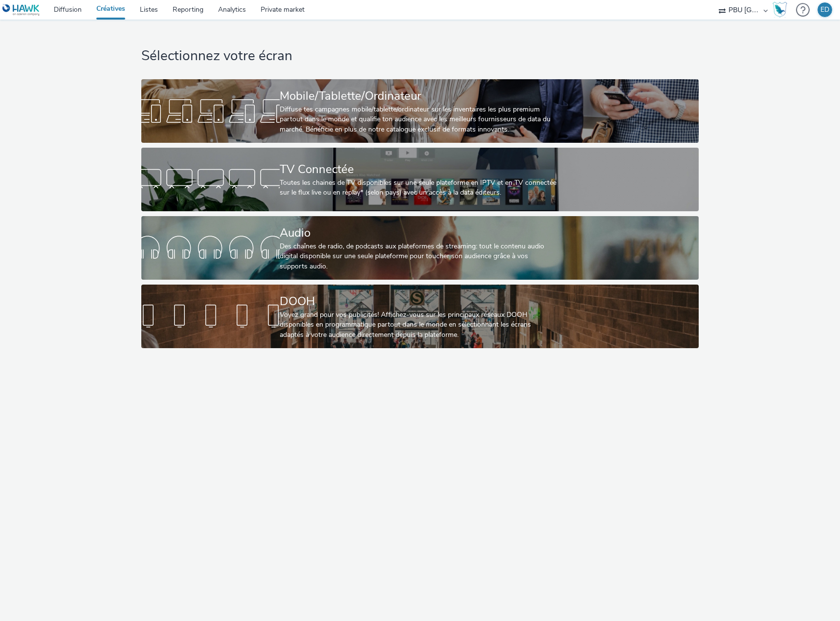 The width and height of the screenshot is (840, 621). Describe the element at coordinates (418, 233) in the screenshot. I see `div: Audio` at that location.